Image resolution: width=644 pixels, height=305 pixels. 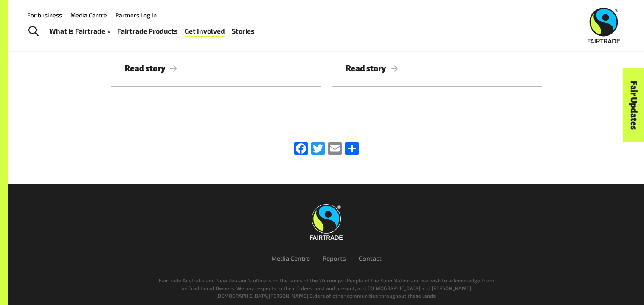 What do you see at coordinates (80, 31) in the screenshot?
I see `a: What is Fairtrade` at bounding box center [80, 31].